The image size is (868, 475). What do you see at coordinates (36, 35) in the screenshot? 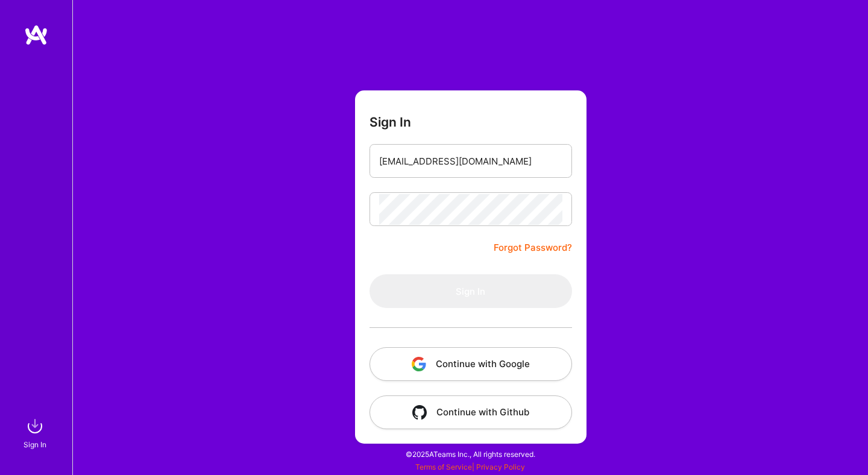
I see `img: logo` at bounding box center [36, 35].